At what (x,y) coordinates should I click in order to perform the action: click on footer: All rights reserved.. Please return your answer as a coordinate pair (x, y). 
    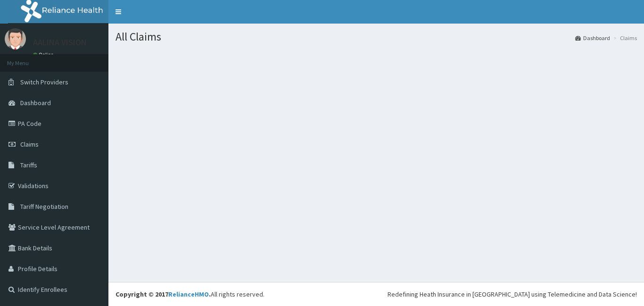
    Looking at the image, I should click on (376, 294).